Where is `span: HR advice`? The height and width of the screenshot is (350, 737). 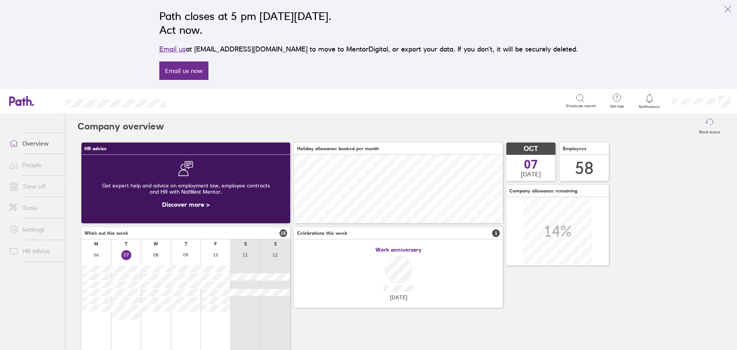 span: HR advice is located at coordinates (96, 149).